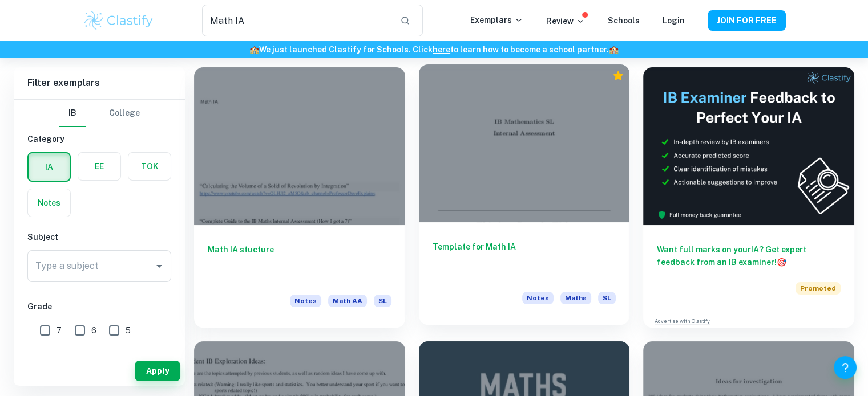 Image resolution: width=868 pixels, height=396 pixels. What do you see at coordinates (99, 237) in the screenshot?
I see `h6: Subject` at bounding box center [99, 237].